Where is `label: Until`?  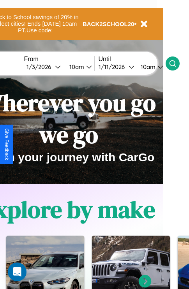 label: Until is located at coordinates (132, 59).